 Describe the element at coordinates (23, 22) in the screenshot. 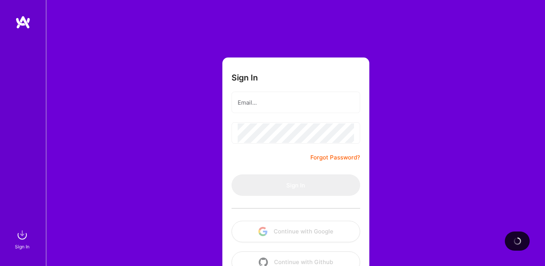

I see `img: logo` at that location.